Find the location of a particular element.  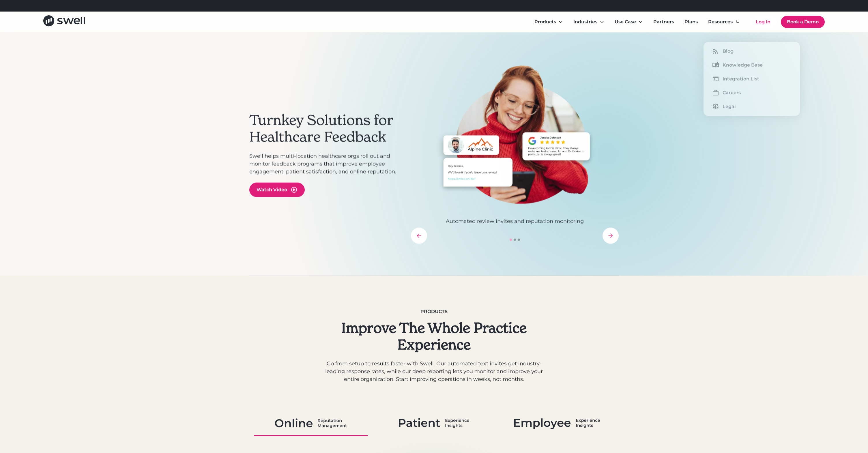

a: open lightbox is located at coordinates (277, 190).